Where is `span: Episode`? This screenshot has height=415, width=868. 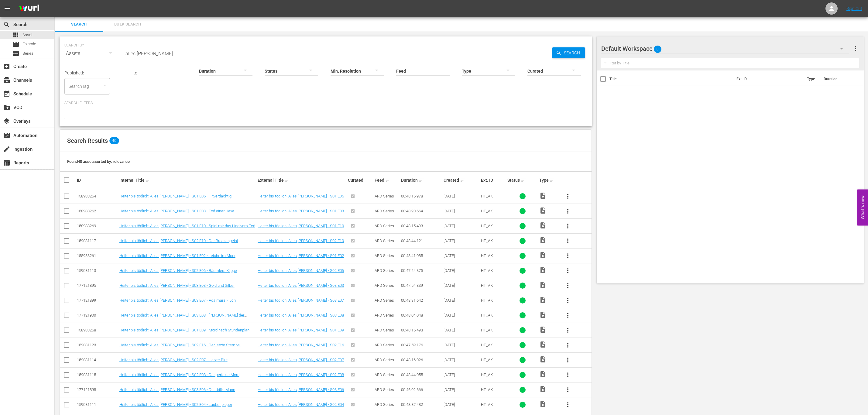 span: Episode is located at coordinates (29, 44).